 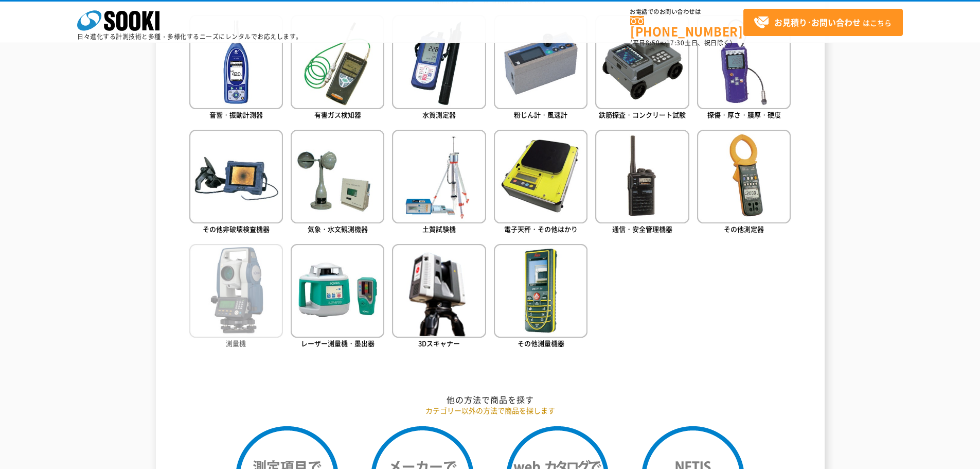 I want to click on span: 粉じん計・風速計, so click(x=541, y=114).